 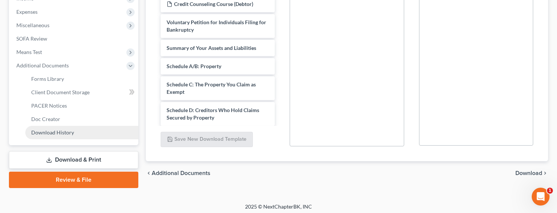 What do you see at coordinates (211, 48) in the screenshot?
I see `span: Summary of Your Assets and Liabilities` at bounding box center [211, 48].